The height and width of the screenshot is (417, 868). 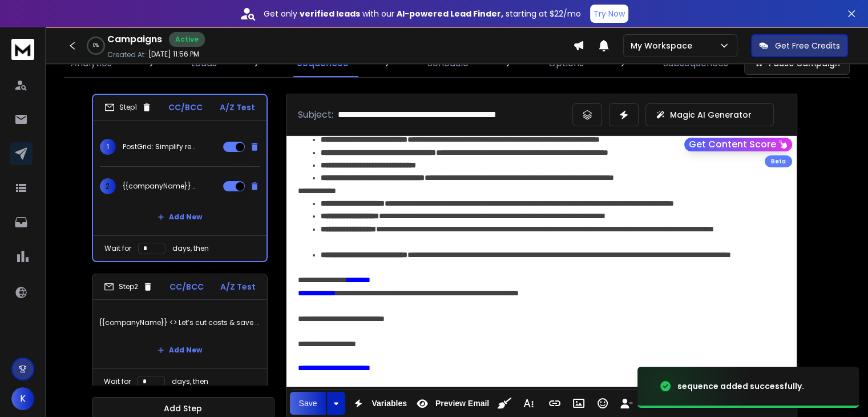 I want to click on div: Step 1, so click(x=128, y=107).